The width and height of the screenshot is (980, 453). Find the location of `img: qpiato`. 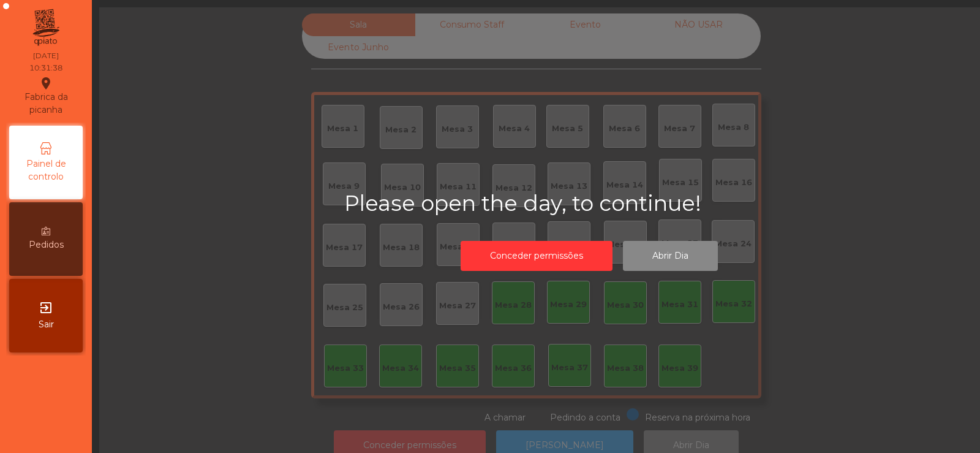

img: qpiato is located at coordinates (45, 27).